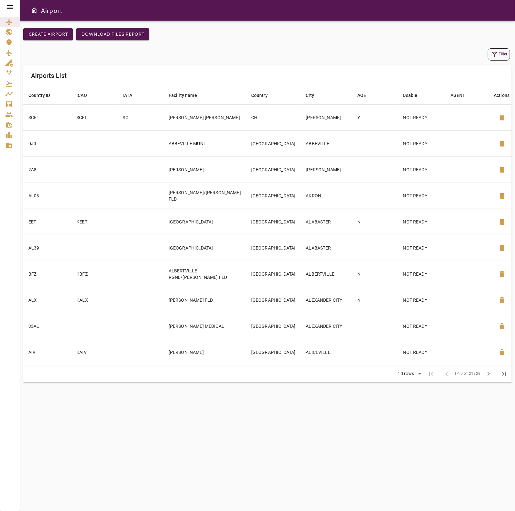 This screenshot has width=515, height=511. I want to click on div: Usable, so click(410, 95).